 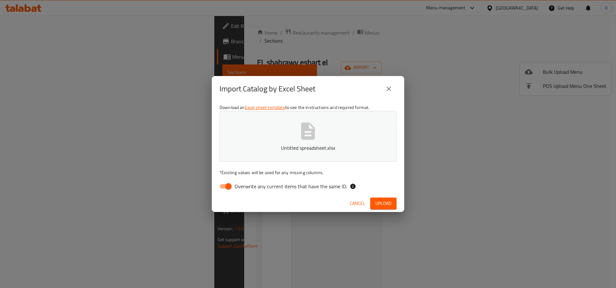 What do you see at coordinates (265, 108) in the screenshot?
I see `a: Excel sheet template` at bounding box center [265, 108].